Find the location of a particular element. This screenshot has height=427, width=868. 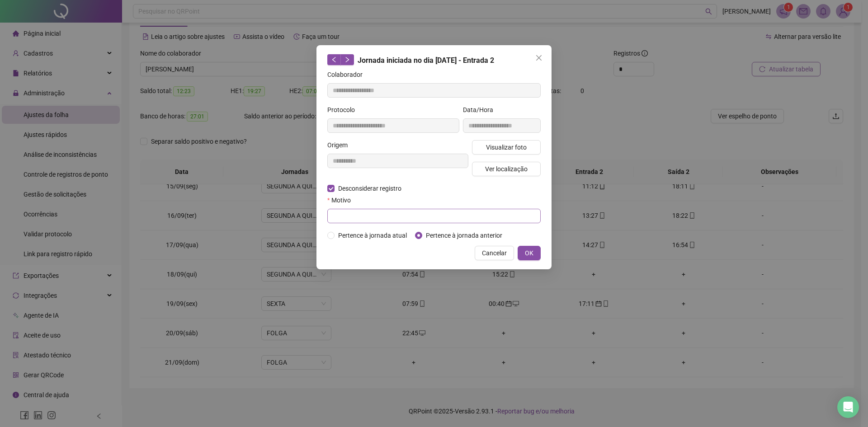

button: Close is located at coordinates (538, 58).